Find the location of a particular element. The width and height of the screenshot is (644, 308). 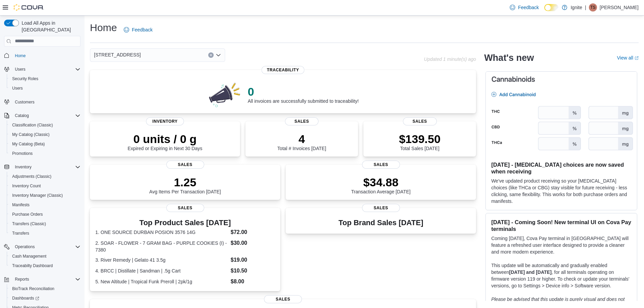

button: Manifests is located at coordinates (45, 205).